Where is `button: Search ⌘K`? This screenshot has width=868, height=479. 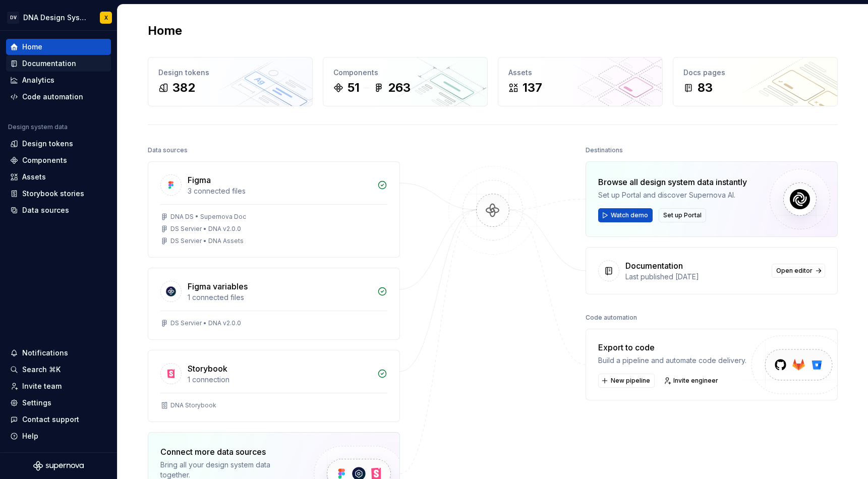 button: Search ⌘K is located at coordinates (58, 370).